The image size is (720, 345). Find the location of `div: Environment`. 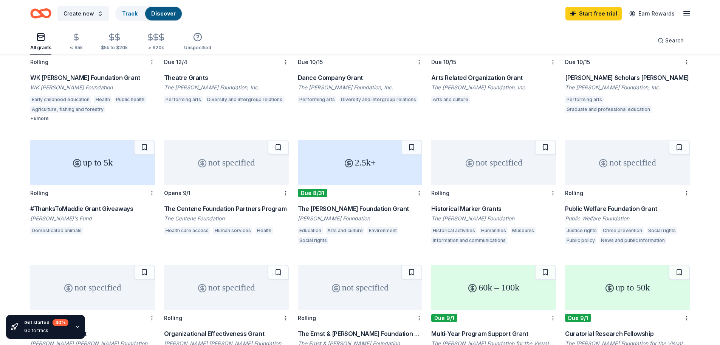

div: Environment is located at coordinates (383, 230).